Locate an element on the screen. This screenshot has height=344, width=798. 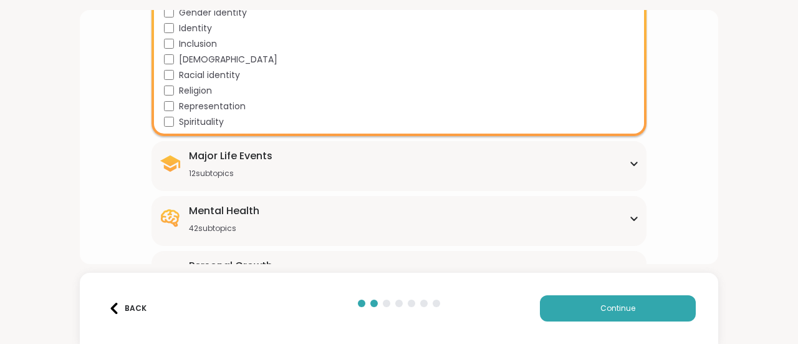
div: Personal Growth is located at coordinates (231, 266).